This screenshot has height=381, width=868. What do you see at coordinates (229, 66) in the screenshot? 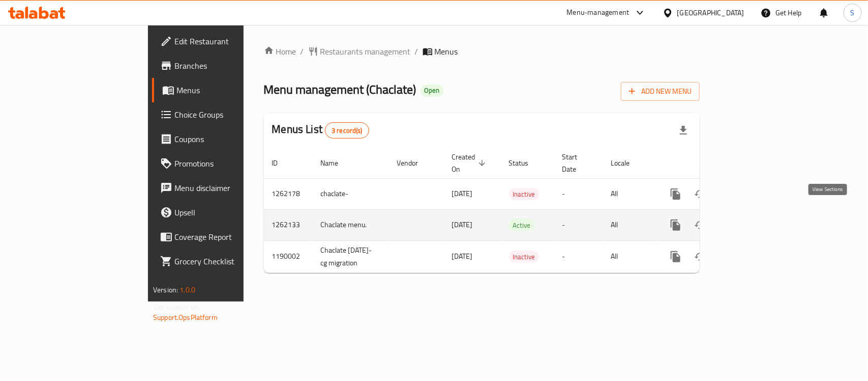
I see `span: Branches` at bounding box center [229, 66].